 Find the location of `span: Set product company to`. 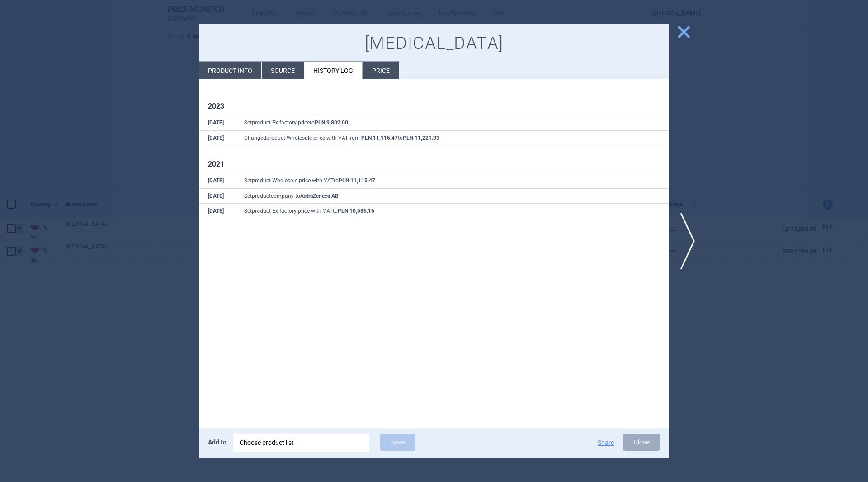

span: Set product company to is located at coordinates (291, 196).